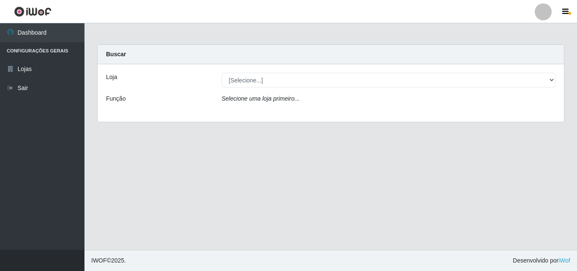 The width and height of the screenshot is (577, 271). What do you see at coordinates (109, 260) in the screenshot?
I see `span: © 2025 .` at bounding box center [109, 260].